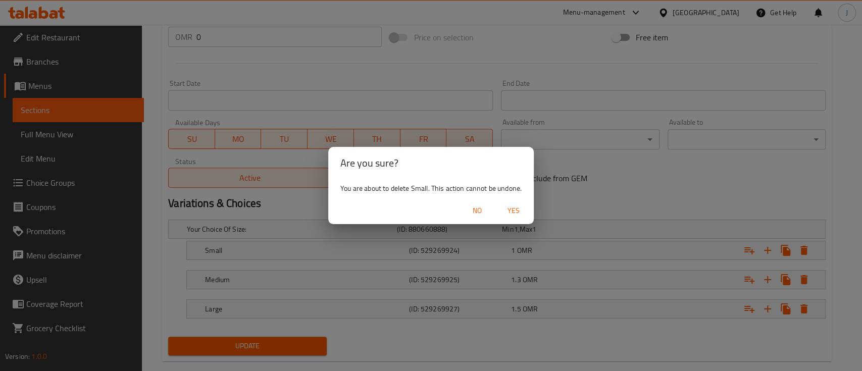 Image resolution: width=862 pixels, height=371 pixels. I want to click on span: No, so click(477, 211).